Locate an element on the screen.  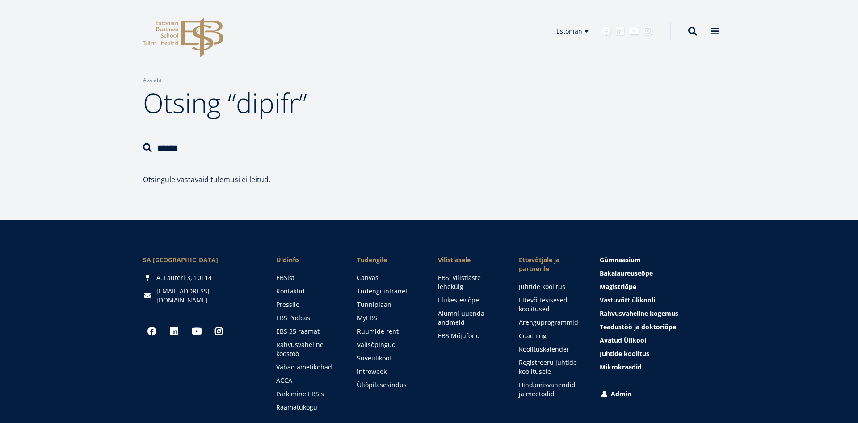
a: Koolituskalender is located at coordinates (550, 349).